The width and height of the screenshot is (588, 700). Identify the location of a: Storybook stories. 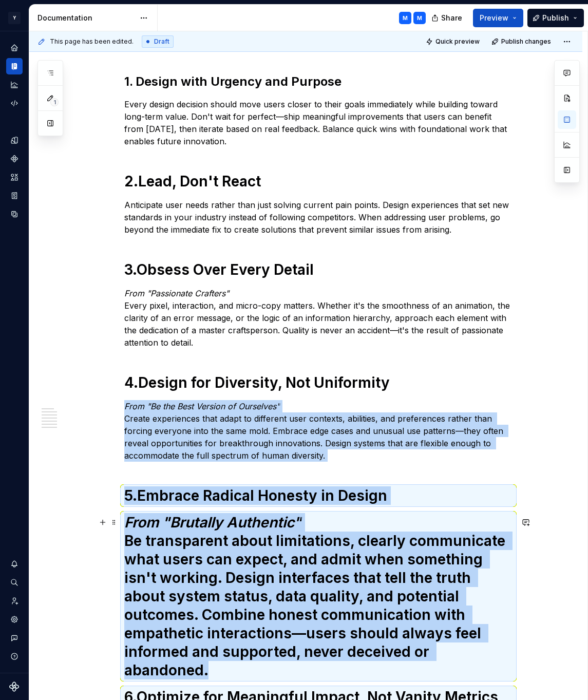
(15, 196).